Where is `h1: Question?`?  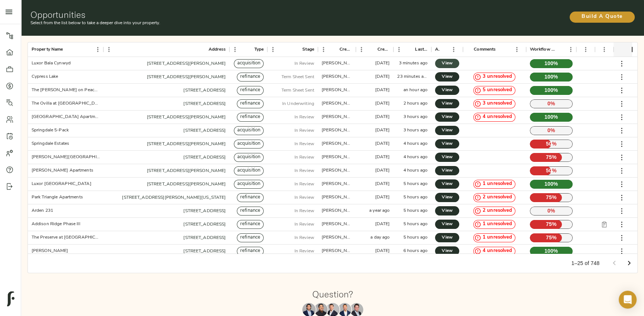 h1: Question? is located at coordinates (333, 293).